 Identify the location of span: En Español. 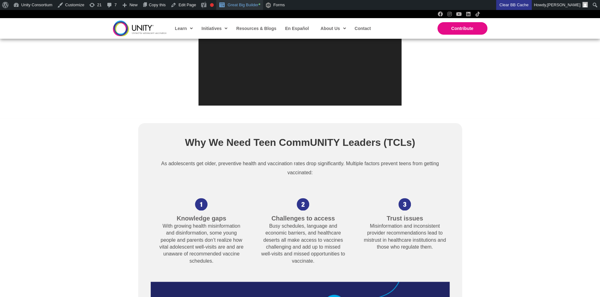
(297, 28).